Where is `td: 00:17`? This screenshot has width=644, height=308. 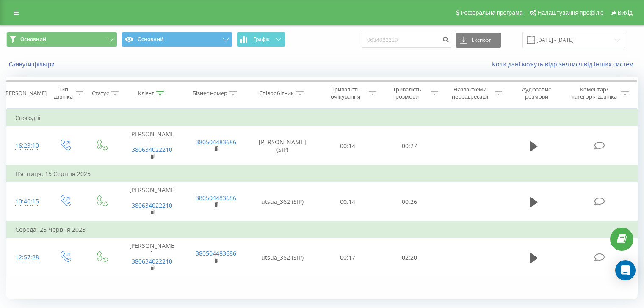
td: 00:17 is located at coordinates (347, 258).